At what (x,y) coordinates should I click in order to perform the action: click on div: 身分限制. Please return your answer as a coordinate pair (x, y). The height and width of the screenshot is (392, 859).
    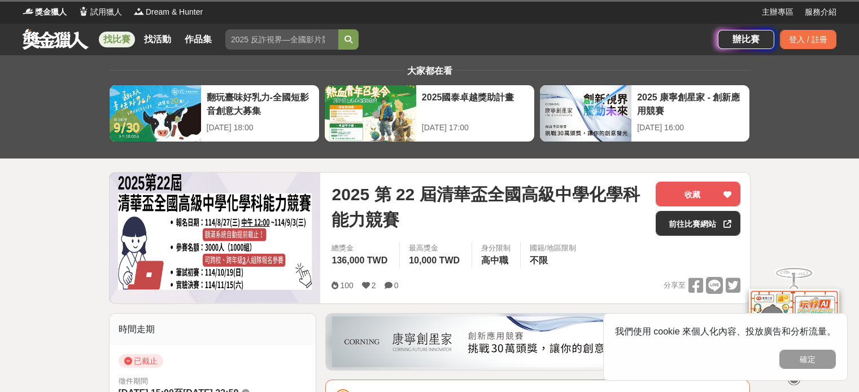
    Looking at the image, I should click on (496, 248).